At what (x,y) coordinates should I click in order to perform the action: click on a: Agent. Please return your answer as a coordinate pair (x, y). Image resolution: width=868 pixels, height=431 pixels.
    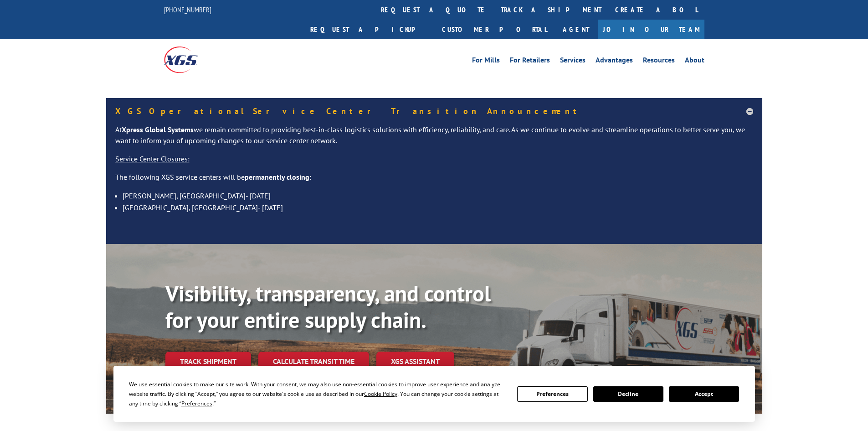
    Looking at the image, I should click on (576, 29).